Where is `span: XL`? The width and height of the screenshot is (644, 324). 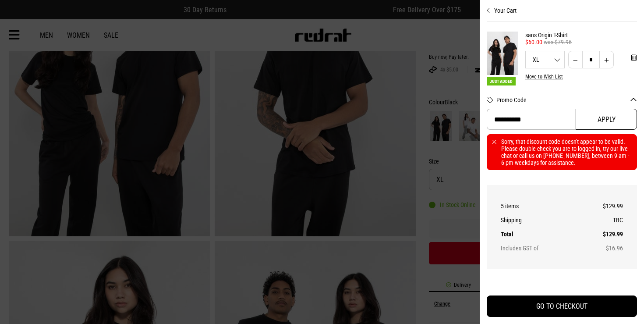
span: XL is located at coordinates (545, 60).